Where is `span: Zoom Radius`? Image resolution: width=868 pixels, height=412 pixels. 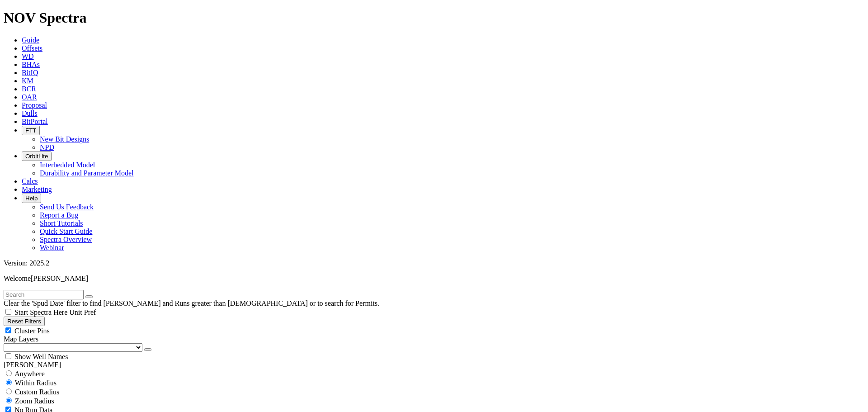 span: Zoom Radius is located at coordinates (34, 400).